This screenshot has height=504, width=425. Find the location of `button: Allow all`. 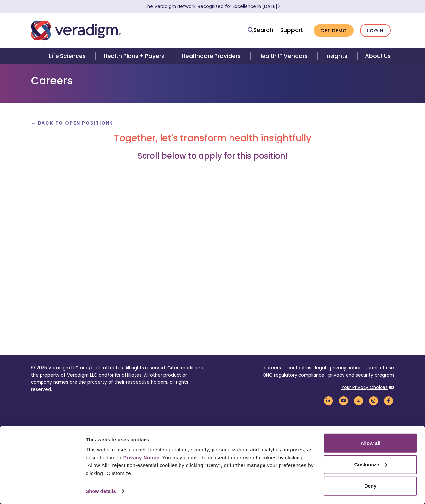

button: Allow all is located at coordinates (370, 443).